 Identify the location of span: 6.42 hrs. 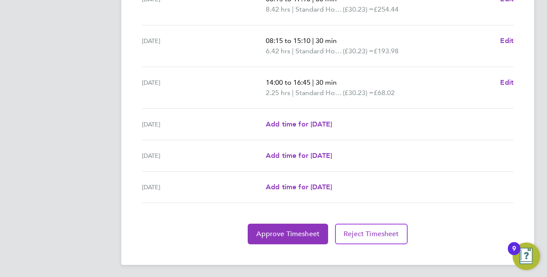
(278, 51).